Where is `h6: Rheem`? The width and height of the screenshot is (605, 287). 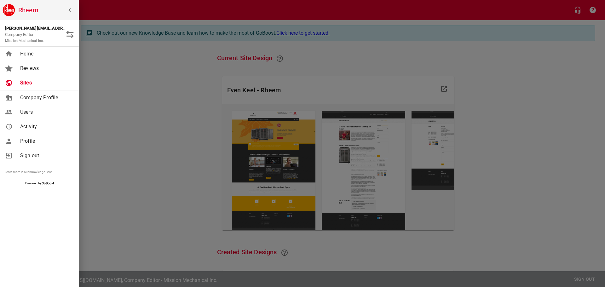
h6: Rheem is located at coordinates (47, 10).